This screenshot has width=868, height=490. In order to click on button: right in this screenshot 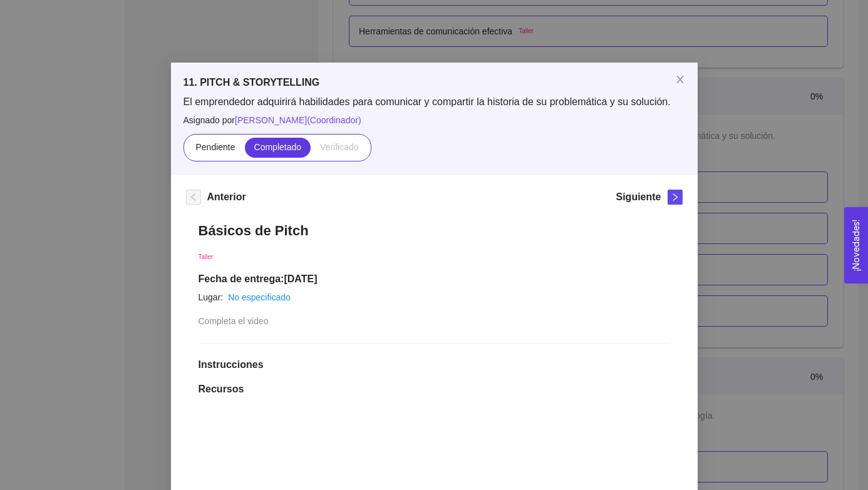, I will do `click(676, 197)`.